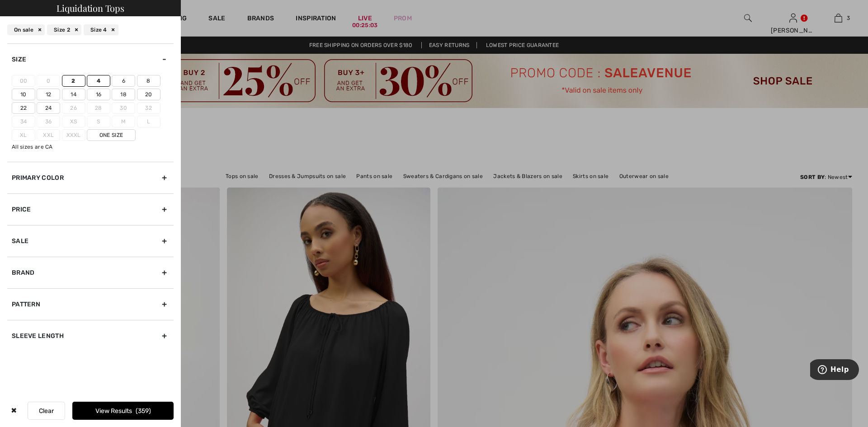 This screenshot has width=868, height=427. I want to click on label: M, so click(123, 121).